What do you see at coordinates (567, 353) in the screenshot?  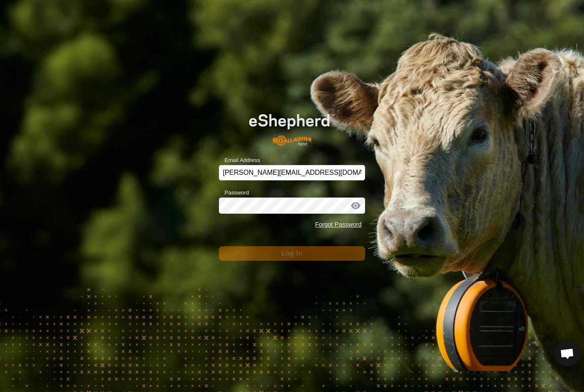 I see `div: Open chat` at bounding box center [567, 353].